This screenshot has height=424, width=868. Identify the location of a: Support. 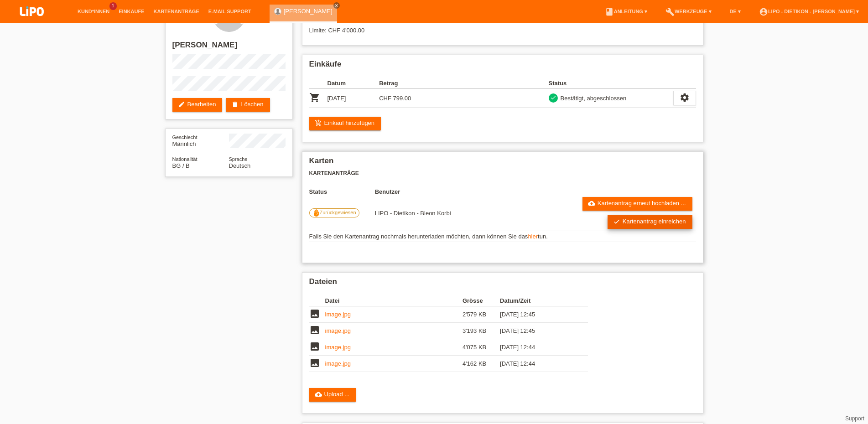
(855, 419).